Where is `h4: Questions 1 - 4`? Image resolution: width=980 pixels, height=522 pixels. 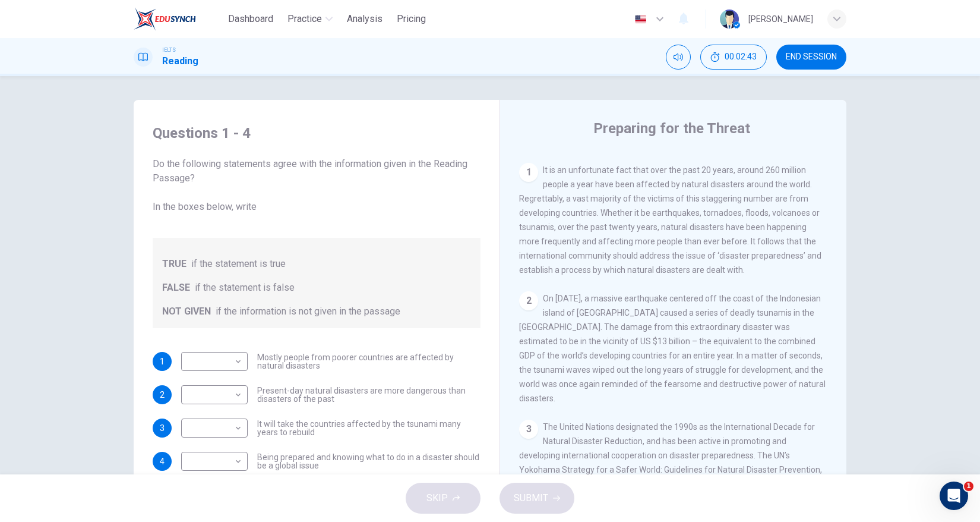
h4: Questions 1 - 4 is located at coordinates (317, 133).